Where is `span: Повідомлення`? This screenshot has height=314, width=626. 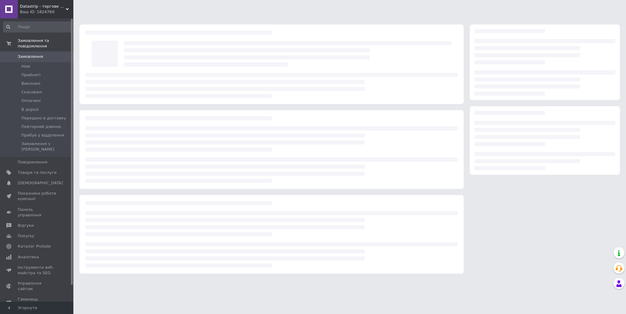 span: Повідомлення is located at coordinates (32, 162).